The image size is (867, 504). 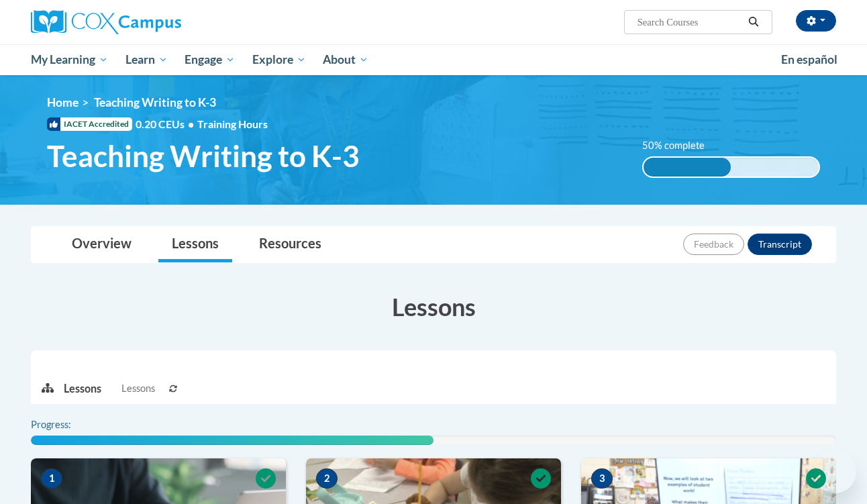 What do you see at coordinates (195, 244) in the screenshot?
I see `a: Lessons` at bounding box center [195, 244].